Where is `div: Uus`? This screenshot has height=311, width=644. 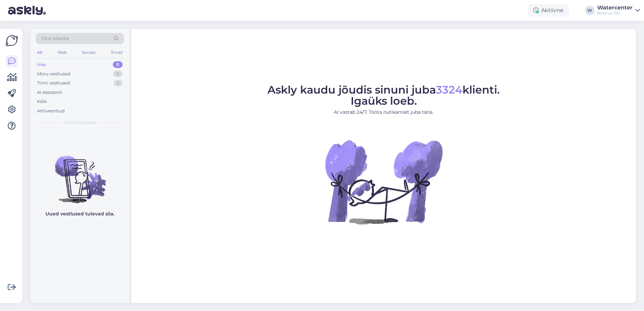
div: Uus is located at coordinates (41, 65).